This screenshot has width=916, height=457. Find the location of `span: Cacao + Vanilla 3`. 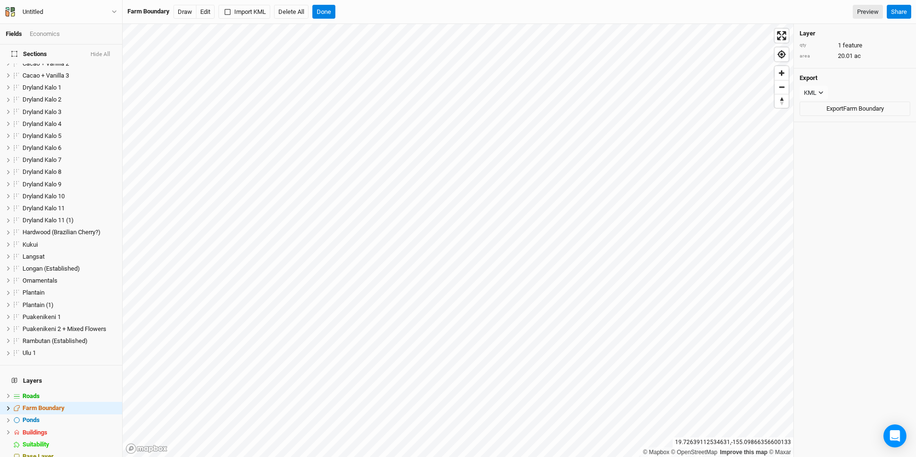

span: Cacao + Vanilla 3 is located at coordinates (46, 75).